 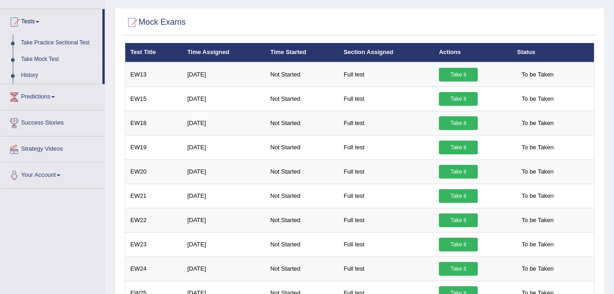 What do you see at coordinates (53, 122) in the screenshot?
I see `a: Success Stories` at bounding box center [53, 122].